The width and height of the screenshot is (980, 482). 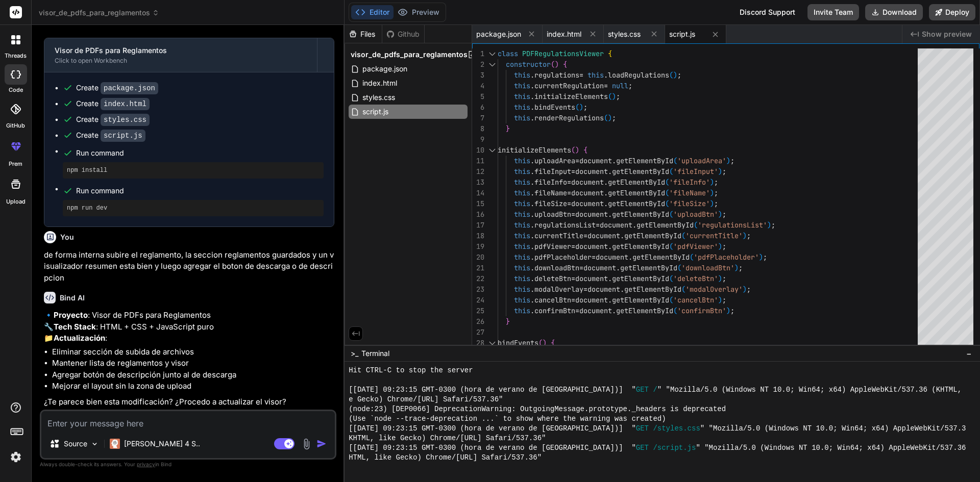 I want to click on span: 'downloadBtn', so click(x=709, y=268).